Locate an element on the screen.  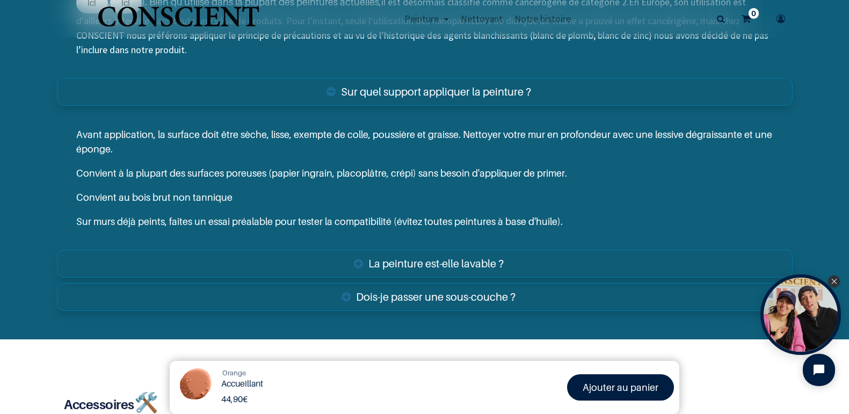
a: Orange is located at coordinates (234, 373).